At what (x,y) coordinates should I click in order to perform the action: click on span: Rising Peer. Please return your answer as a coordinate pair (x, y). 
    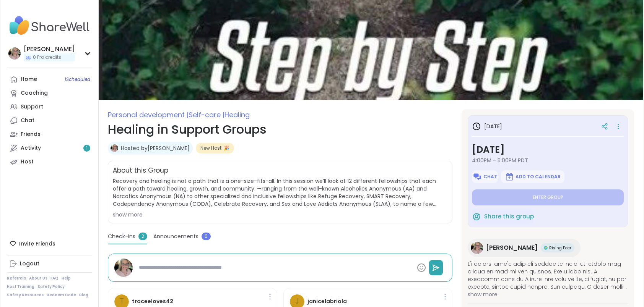
    Looking at the image, I should click on (560, 248).